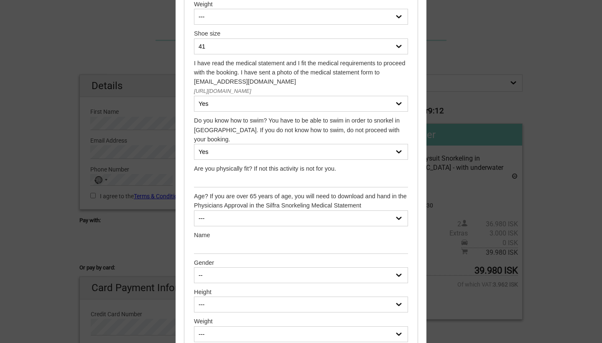 The image size is (602, 343). What do you see at coordinates (301, 235) in the screenshot?
I see `div: Name` at bounding box center [301, 235].